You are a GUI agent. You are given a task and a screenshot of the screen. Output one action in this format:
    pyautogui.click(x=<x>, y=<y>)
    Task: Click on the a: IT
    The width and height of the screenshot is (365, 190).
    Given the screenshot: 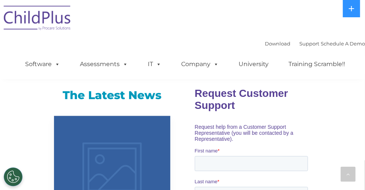 What is the action you would take?
    pyautogui.click(x=155, y=64)
    